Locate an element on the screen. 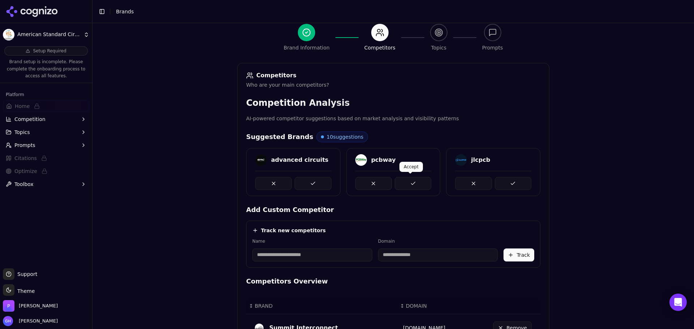 The width and height of the screenshot is (694, 329). div: jlcpcb is located at coordinates (480, 160).